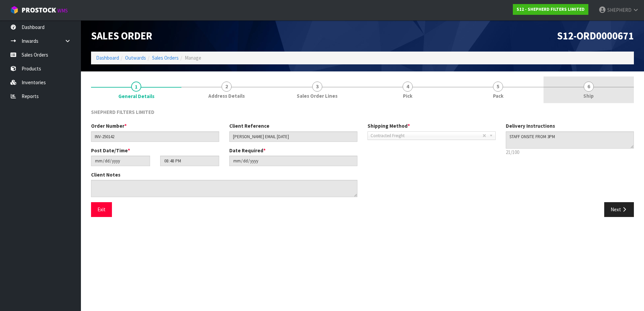  Describe the element at coordinates (111, 150) in the screenshot. I see `label: Post Date/Time` at that location.